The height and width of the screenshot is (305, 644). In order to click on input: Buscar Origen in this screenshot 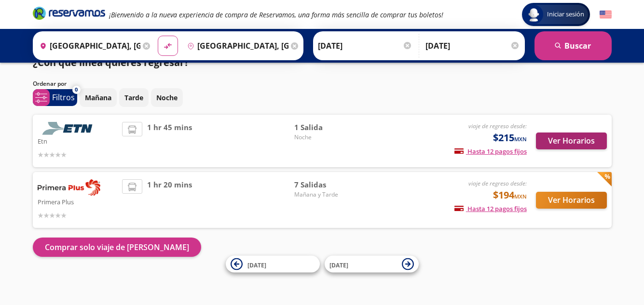, I will do `click(89, 46)`.